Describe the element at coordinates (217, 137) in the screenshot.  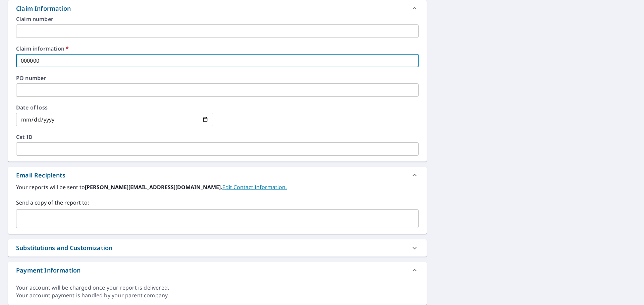
I see `label: Cat ID` at that location.